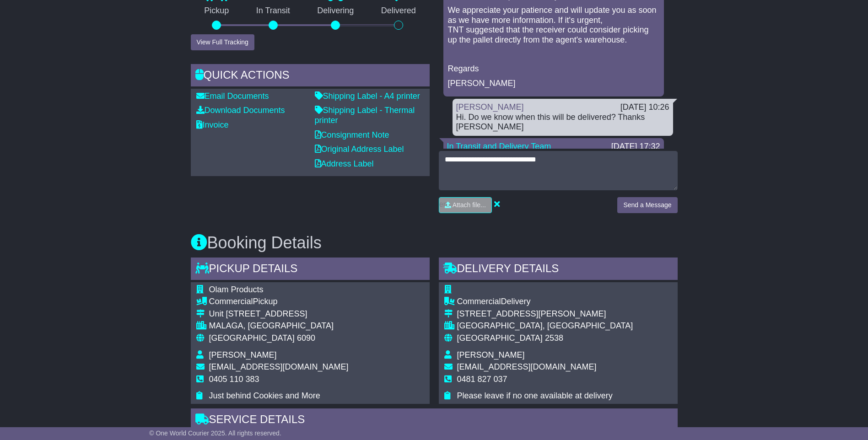 The width and height of the screenshot is (868, 440). I want to click on span: 6090, so click(307, 338).